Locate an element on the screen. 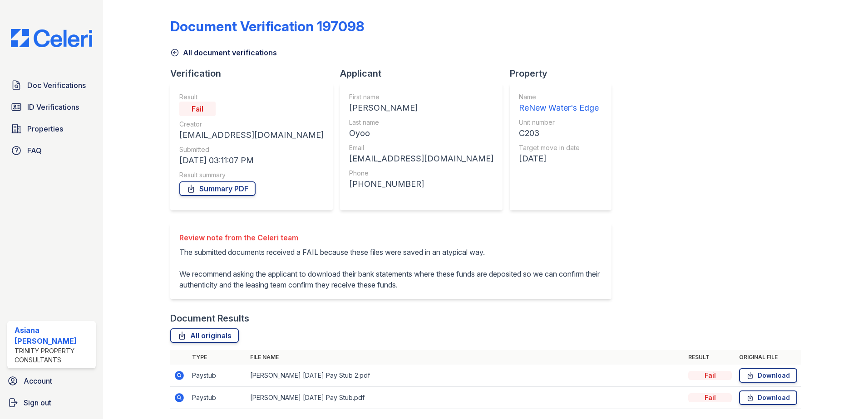 The image size is (868, 419). th: Type is located at coordinates (218, 357).